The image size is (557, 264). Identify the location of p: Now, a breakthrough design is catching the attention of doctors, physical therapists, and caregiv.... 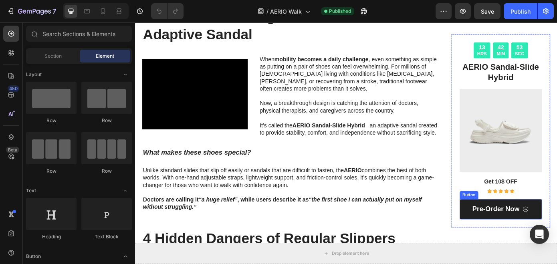
(244, 97).